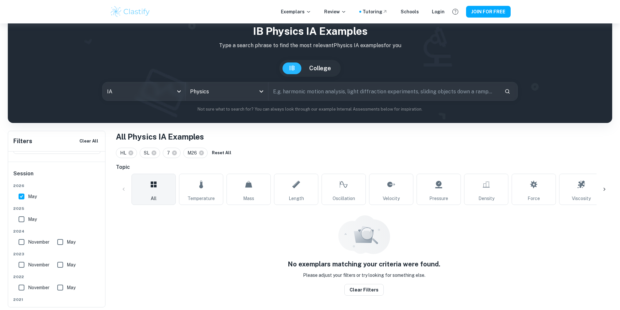 This screenshot has width=620, height=310. What do you see at coordinates (456, 12) in the screenshot?
I see `button: Help and Feedback` at bounding box center [456, 12].